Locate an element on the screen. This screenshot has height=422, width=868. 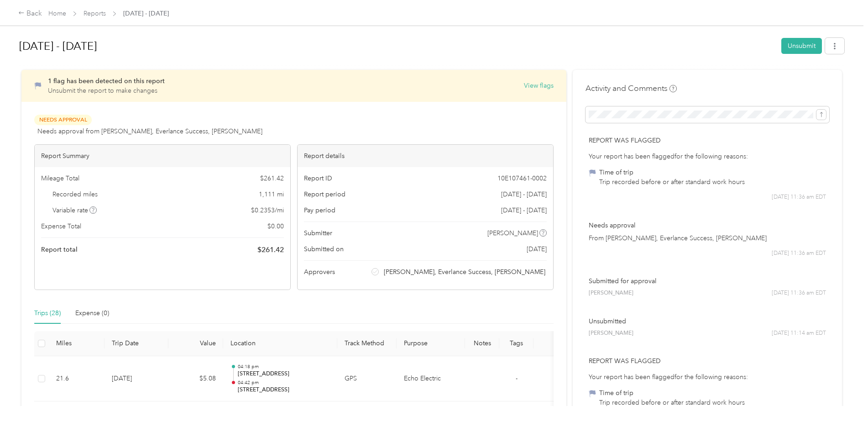
span: Mileage Total is located at coordinates (60, 178).